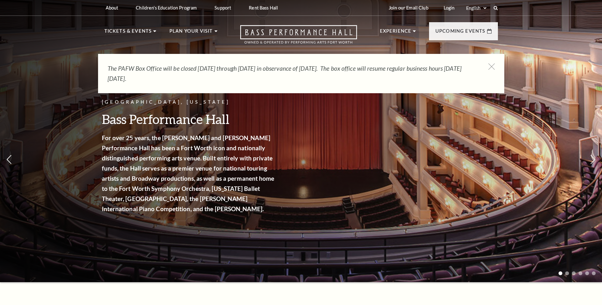  What do you see at coordinates (189, 119) in the screenshot?
I see `h3: Bass Performance Hall` at bounding box center [189, 119].